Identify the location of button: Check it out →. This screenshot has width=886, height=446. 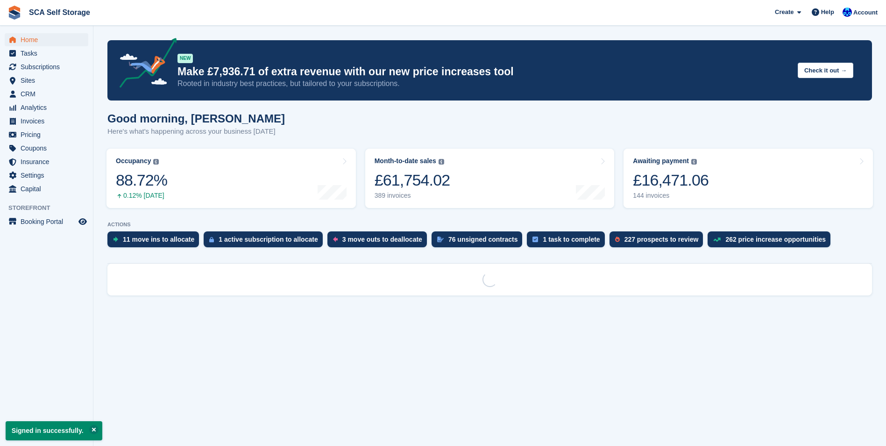
(825, 70).